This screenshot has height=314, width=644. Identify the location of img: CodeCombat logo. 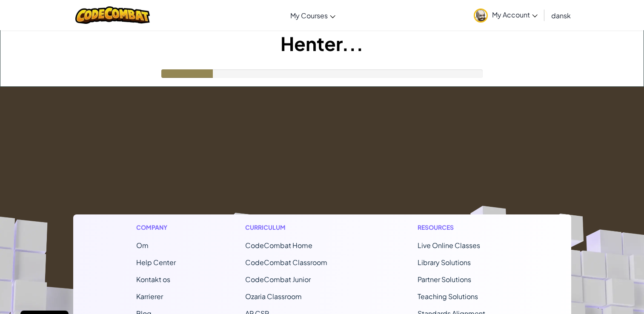
(112, 15).